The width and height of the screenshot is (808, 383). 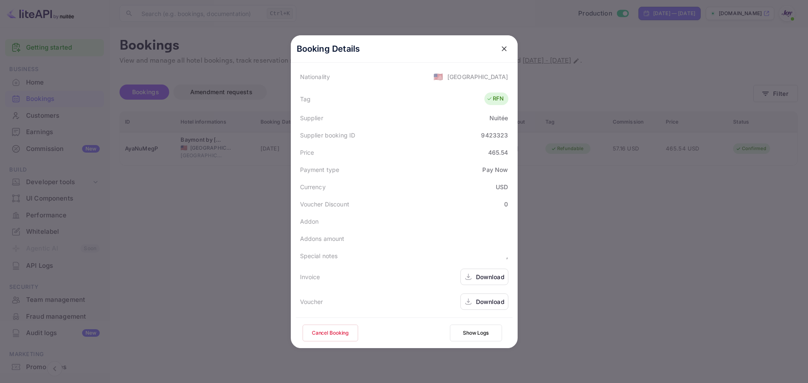 I want to click on div: Supplier, so click(x=311, y=118).